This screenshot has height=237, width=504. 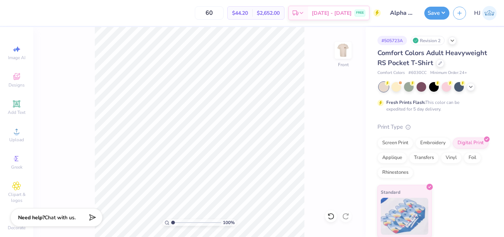 What do you see at coordinates (486, 13) in the screenshot?
I see `a: HJ` at bounding box center [486, 13].